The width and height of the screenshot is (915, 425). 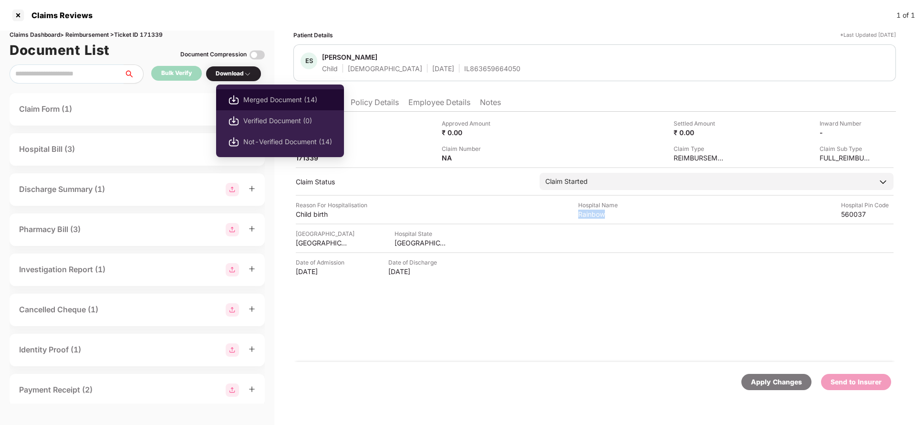 I want to click on div: Approved Amount, so click(x=468, y=123).